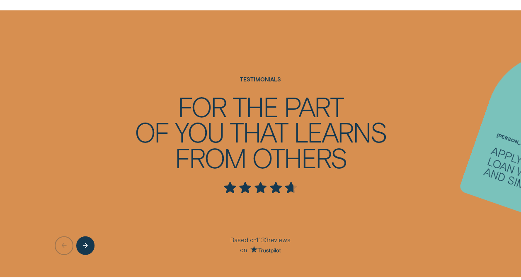 The height and width of the screenshot is (280, 521). I want to click on div: Based on 1133 reviews on Trust Pilot, so click(261, 244).